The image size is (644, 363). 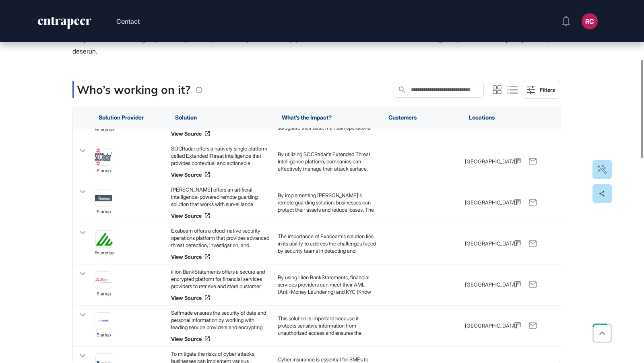 What do you see at coordinates (65, 24) in the screenshot?
I see `a: entrapeer-logo` at bounding box center [65, 24].